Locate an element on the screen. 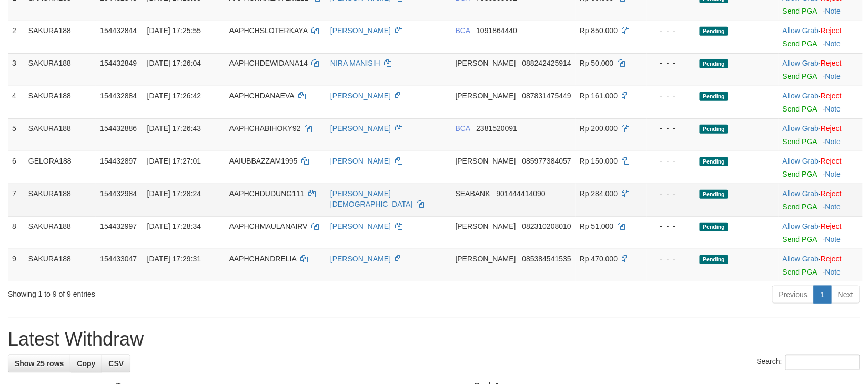 The width and height of the screenshot is (868, 384). span: 154432884 is located at coordinates (118, 96).